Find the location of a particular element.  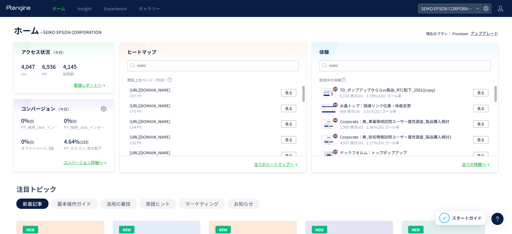

i: 2.31%(21) ゴール率 is located at coordinates (380, 111).